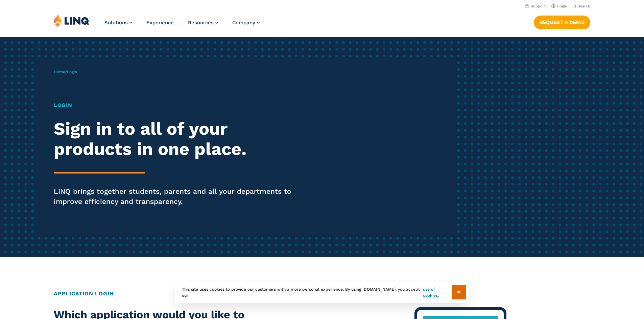  Describe the element at coordinates (559, 6) in the screenshot. I see `a: Login` at that location.